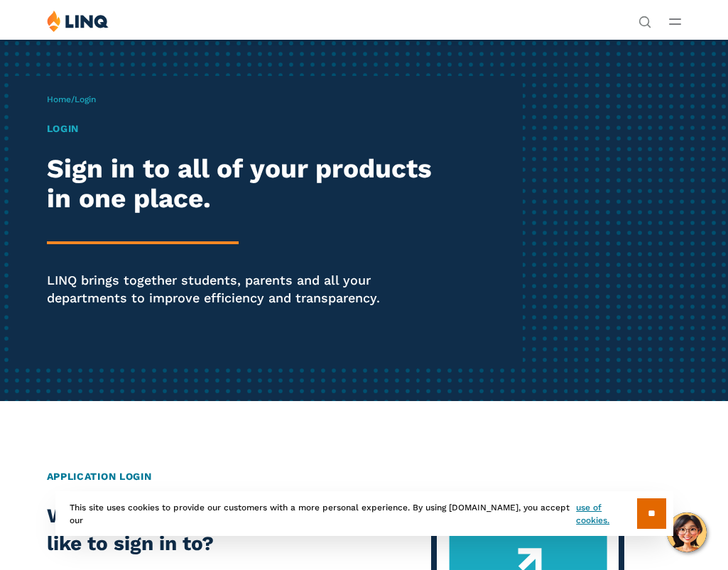  I want to click on h2: Sign in to all of your products in one place., so click(246, 184).